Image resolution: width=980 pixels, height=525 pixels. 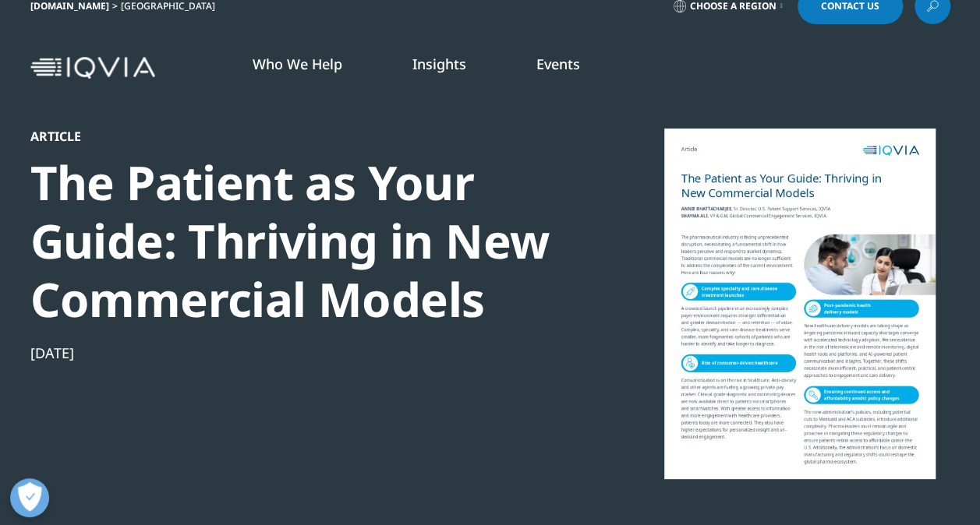 I want to click on a: Who We Help, so click(x=297, y=64).